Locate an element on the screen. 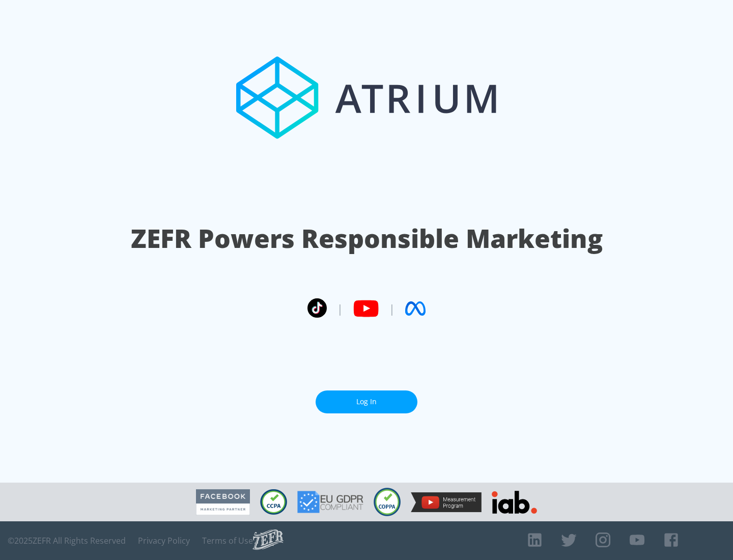 This screenshot has height=560, width=733. img: YouTube Measurement Program is located at coordinates (446, 502).